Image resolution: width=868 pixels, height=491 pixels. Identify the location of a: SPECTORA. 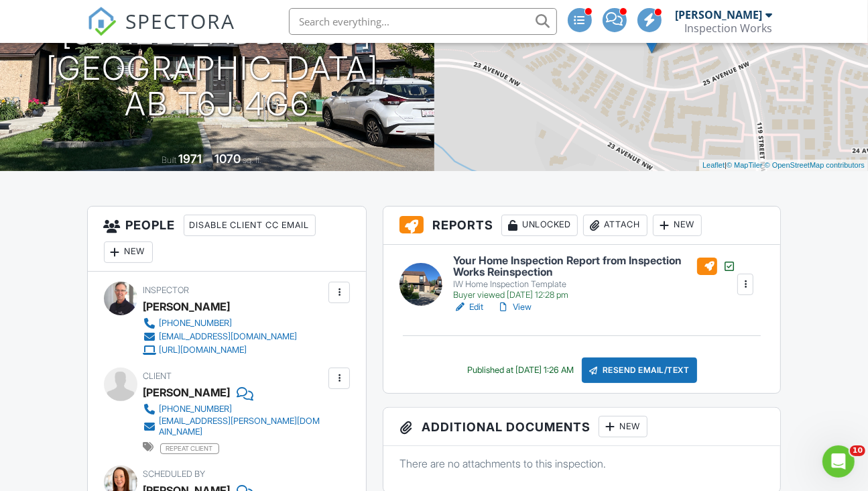
(162, 32).